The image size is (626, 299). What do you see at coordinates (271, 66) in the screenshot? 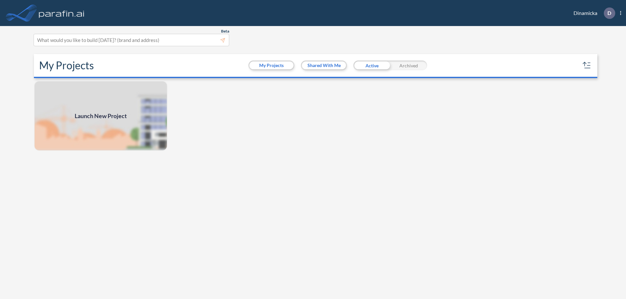
I see `button: My Projects` at bounding box center [271, 66].